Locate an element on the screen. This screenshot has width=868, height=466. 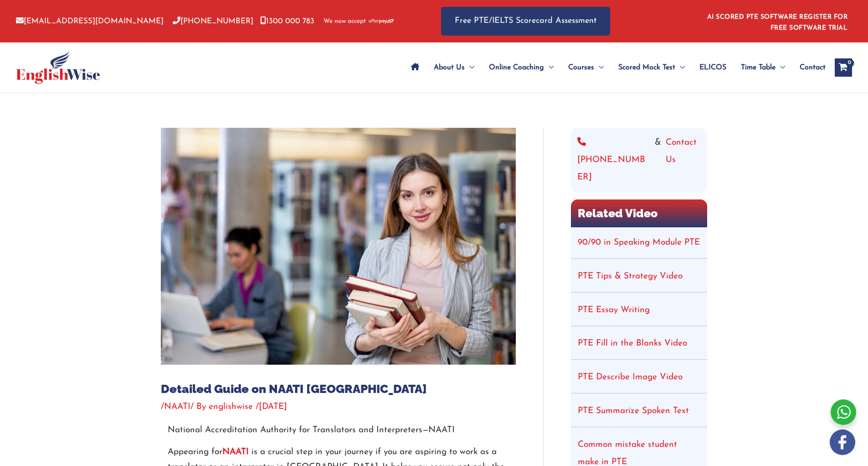
span: ELICOS is located at coordinates (712, 68).